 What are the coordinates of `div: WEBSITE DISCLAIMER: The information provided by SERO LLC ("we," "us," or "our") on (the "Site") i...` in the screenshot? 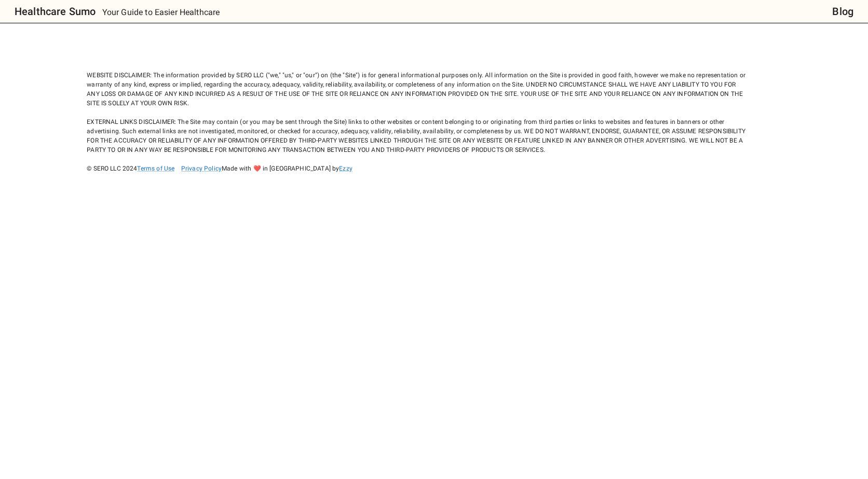 It's located at (416, 113).